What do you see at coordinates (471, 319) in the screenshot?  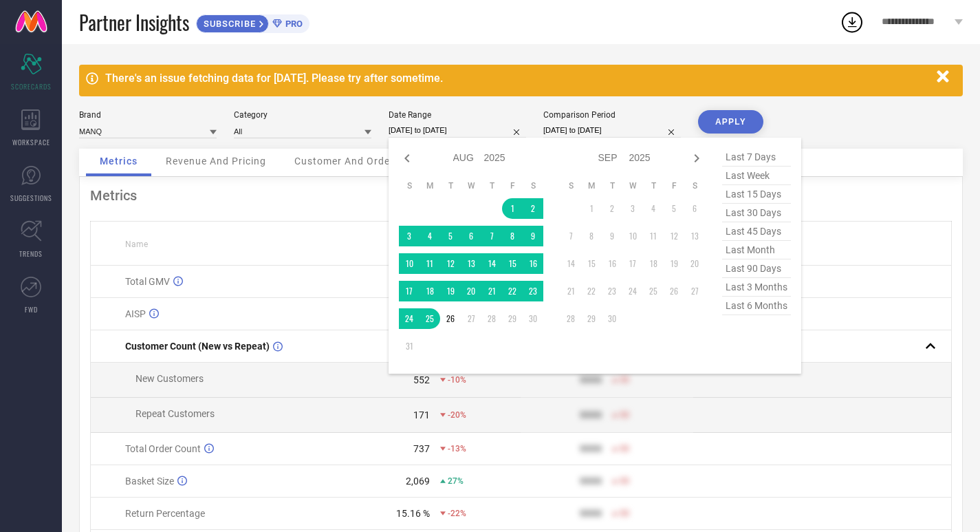 I see `td: Wed Aug 27 2025` at bounding box center [471, 319].